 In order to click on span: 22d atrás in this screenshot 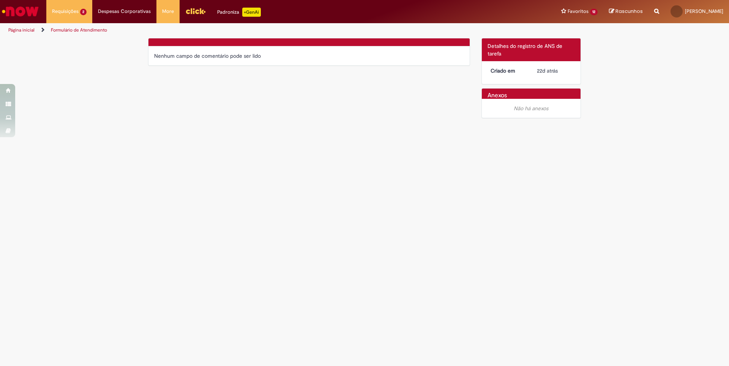, I will do `click(547, 71)`.